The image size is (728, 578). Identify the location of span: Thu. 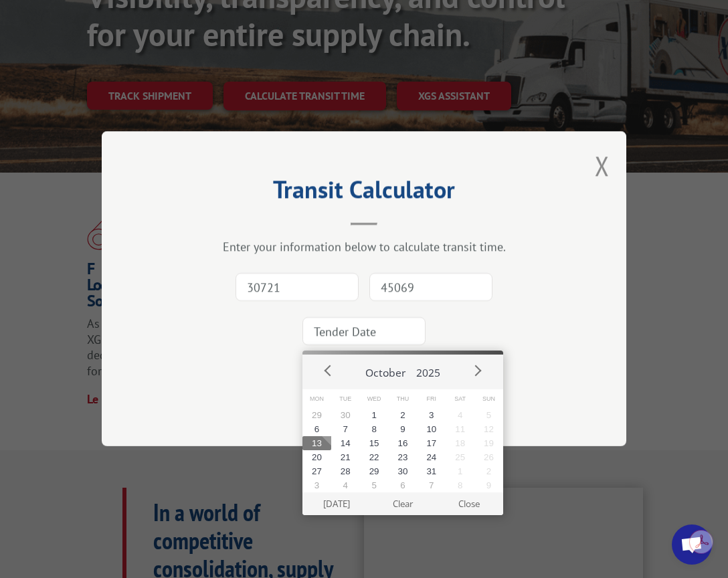
(403, 399).